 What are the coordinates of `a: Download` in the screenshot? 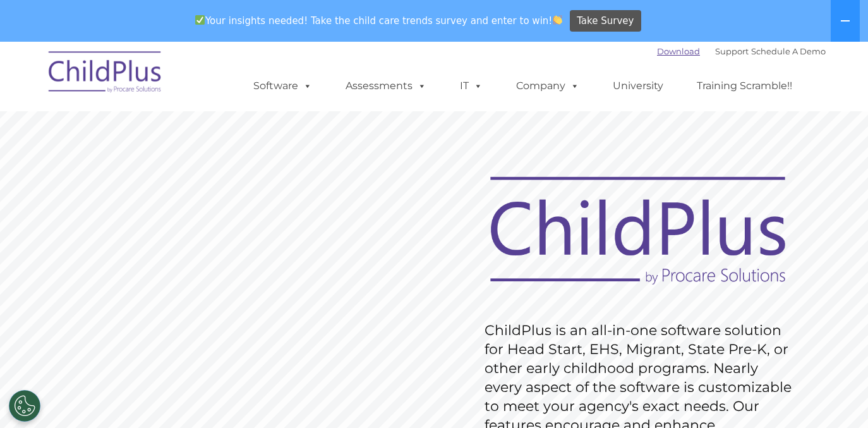 It's located at (679, 51).